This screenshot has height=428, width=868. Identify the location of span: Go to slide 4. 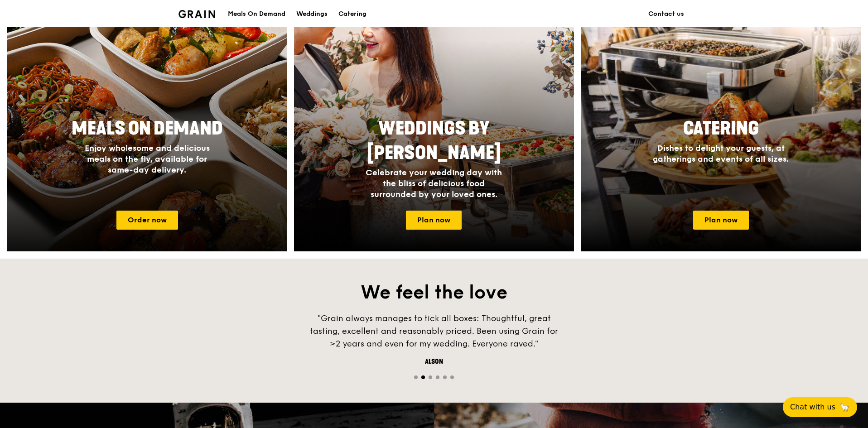
(437, 377).